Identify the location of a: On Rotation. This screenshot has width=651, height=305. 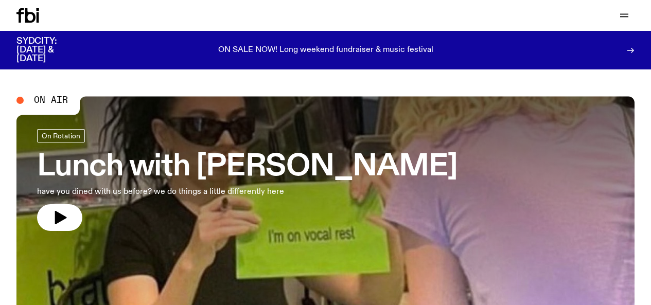
(61, 136).